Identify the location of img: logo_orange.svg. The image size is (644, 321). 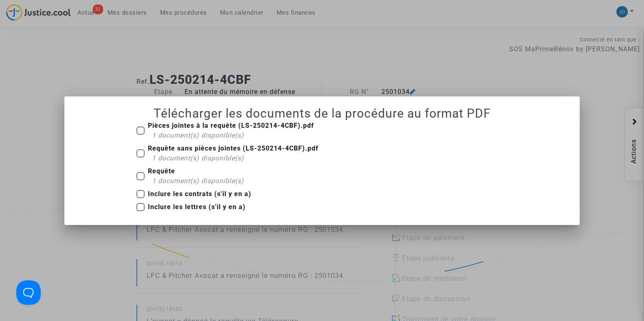
(16, 16).